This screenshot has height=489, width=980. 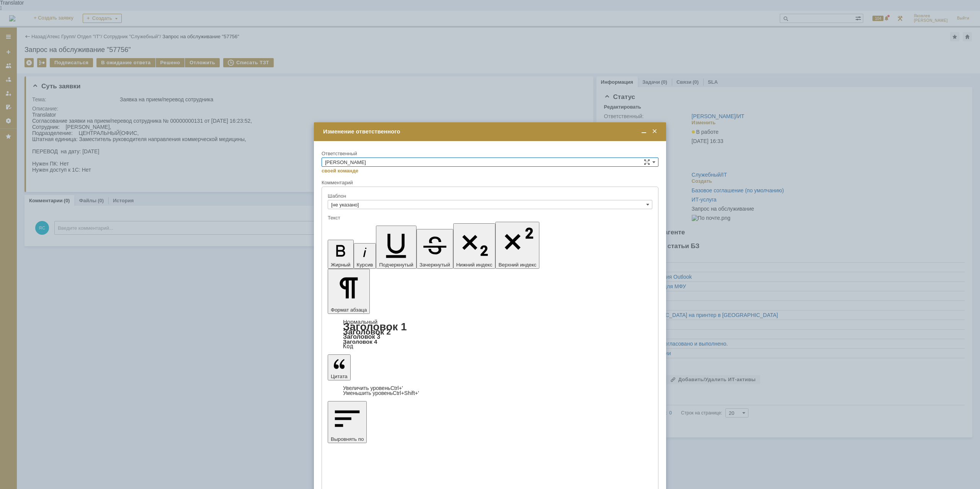 What do you see at coordinates (474, 246) in the screenshot?
I see `button: Нижний индекс` at bounding box center [474, 246].